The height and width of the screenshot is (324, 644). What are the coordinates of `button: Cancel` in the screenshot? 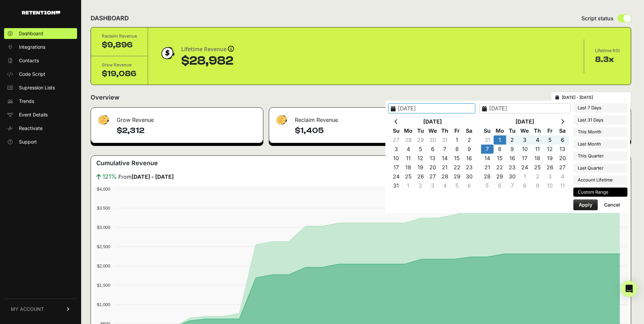 It's located at (612, 205).